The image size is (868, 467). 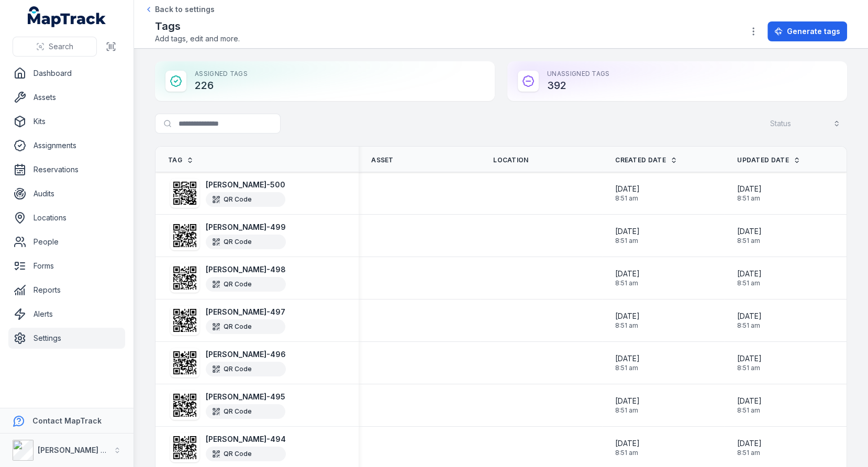 What do you see at coordinates (646, 160) in the screenshot?
I see `a: Created Date` at bounding box center [646, 160].